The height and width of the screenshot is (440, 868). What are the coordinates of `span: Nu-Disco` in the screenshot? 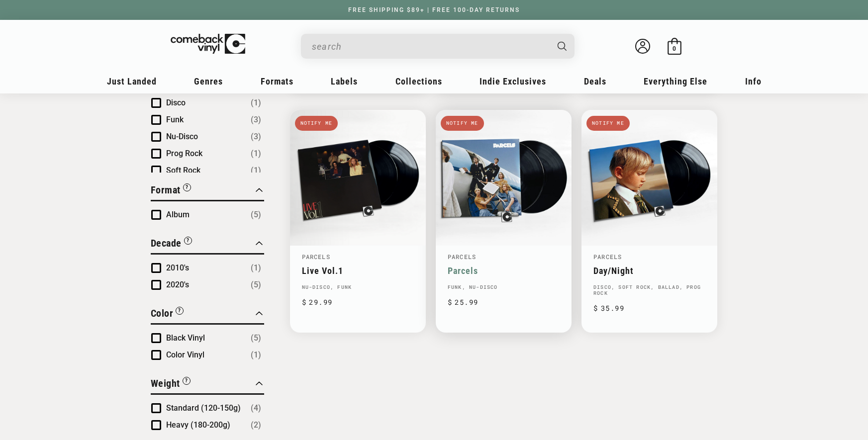 It's located at (182, 137).